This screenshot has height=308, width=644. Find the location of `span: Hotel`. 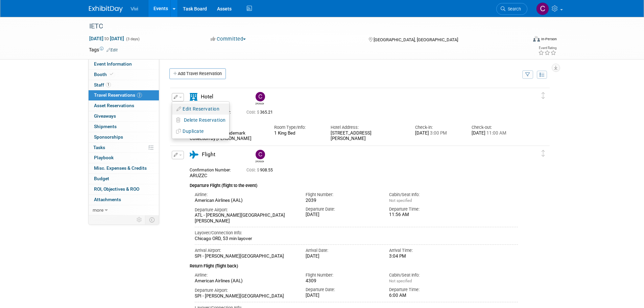

span: Hotel is located at coordinates (207, 96).